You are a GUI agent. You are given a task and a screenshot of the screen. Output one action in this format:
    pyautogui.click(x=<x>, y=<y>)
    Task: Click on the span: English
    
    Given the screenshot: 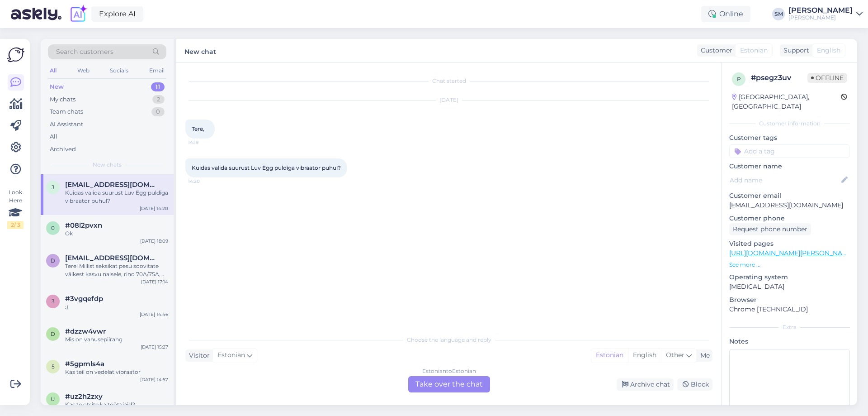 What is the action you would take?
    pyautogui.click(x=829, y=50)
    